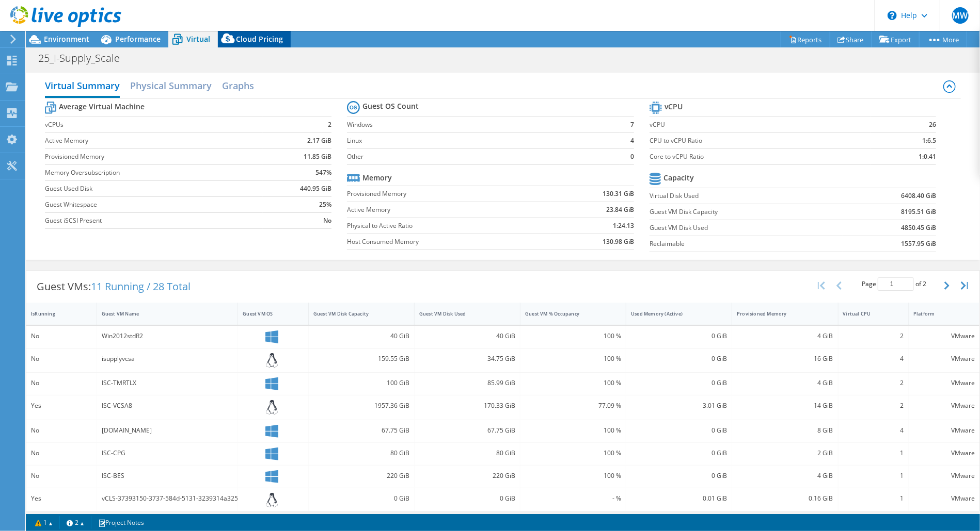 The image size is (980, 531). Describe the element at coordinates (919, 244) in the screenshot. I see `b: 1557.95 GiB` at that location.